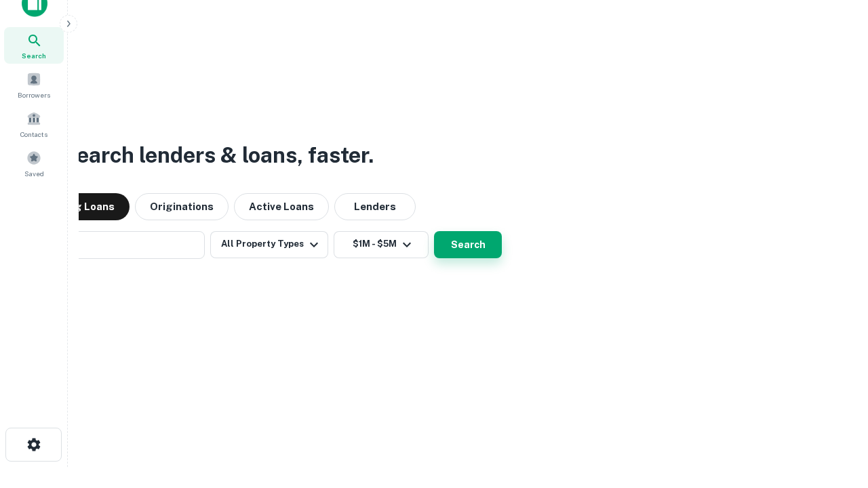 The height and width of the screenshot is (488, 868). What do you see at coordinates (34, 84) in the screenshot?
I see `div: Borrowers` at bounding box center [34, 84].